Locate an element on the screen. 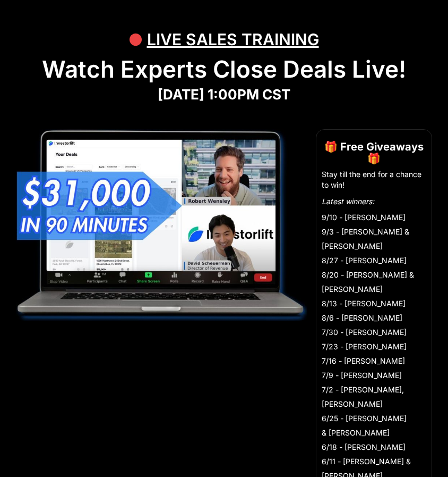 This screenshot has height=477, width=448. h1: Watch Experts Close Deals Live! is located at coordinates (224, 69).